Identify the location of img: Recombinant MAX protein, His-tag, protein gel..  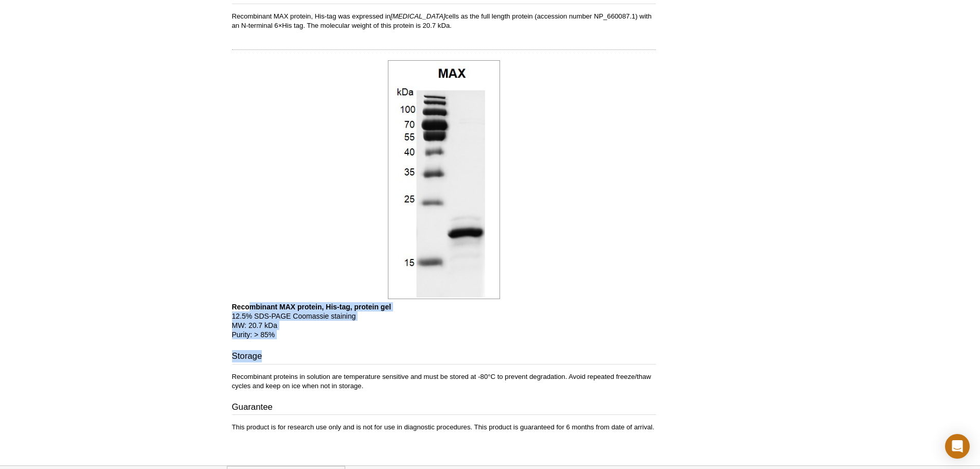
(444, 180).